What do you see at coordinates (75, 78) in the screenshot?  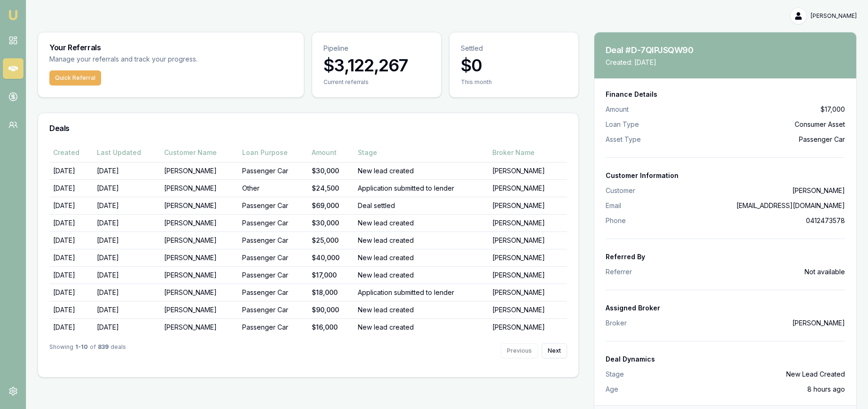 I see `a: Quick Referral` at bounding box center [75, 78].